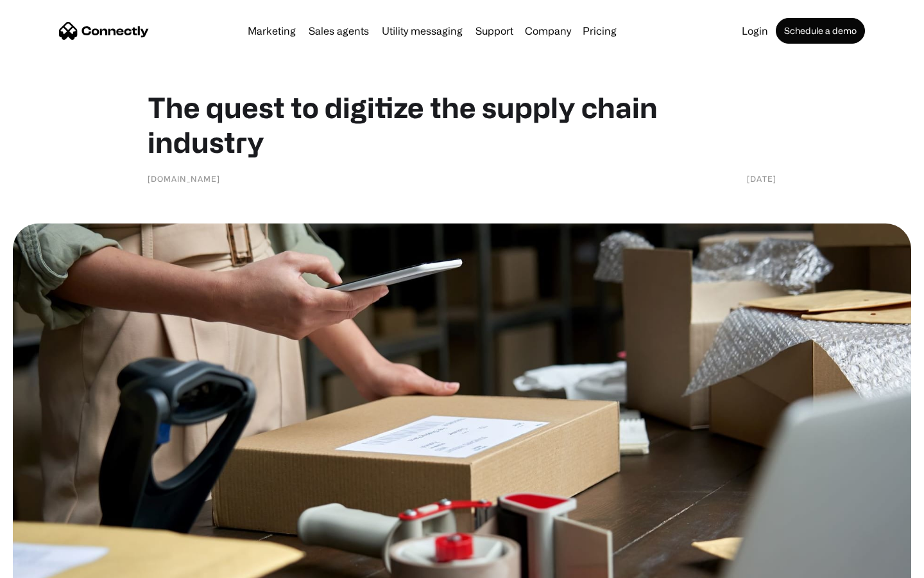 Image resolution: width=924 pixels, height=578 pixels. Describe the element at coordinates (271, 31) in the screenshot. I see `a: Marketing` at that location.